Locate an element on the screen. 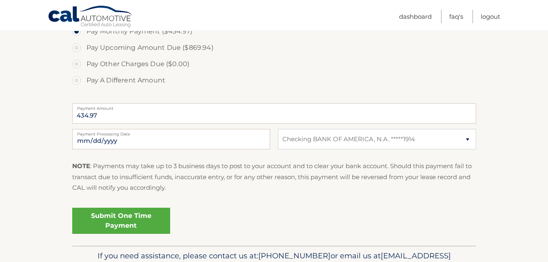 This screenshot has width=548, height=262. p: : Payments may take up to 3 business days to post to your account and to clear your bank account.... is located at coordinates (274, 177).